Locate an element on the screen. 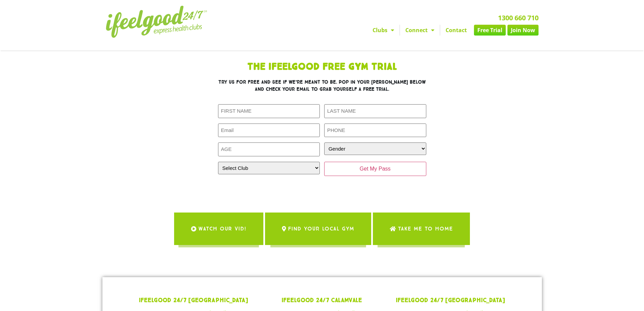 This screenshot has height=311, width=644. input: AGE is located at coordinates (269, 149).